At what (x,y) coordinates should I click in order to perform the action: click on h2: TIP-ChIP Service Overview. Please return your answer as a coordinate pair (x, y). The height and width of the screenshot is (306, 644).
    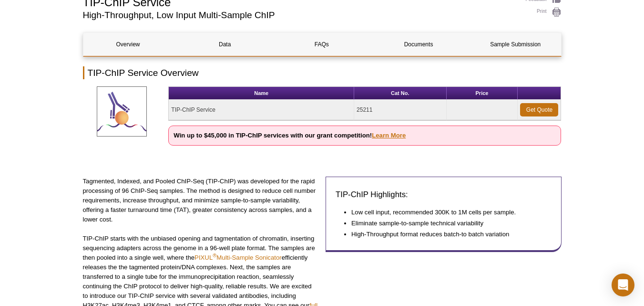
    Looking at the image, I should click on (322, 73).